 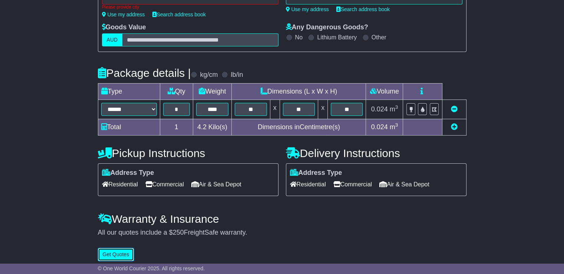 I want to click on h4: Delivery Instructions, so click(x=376, y=153).